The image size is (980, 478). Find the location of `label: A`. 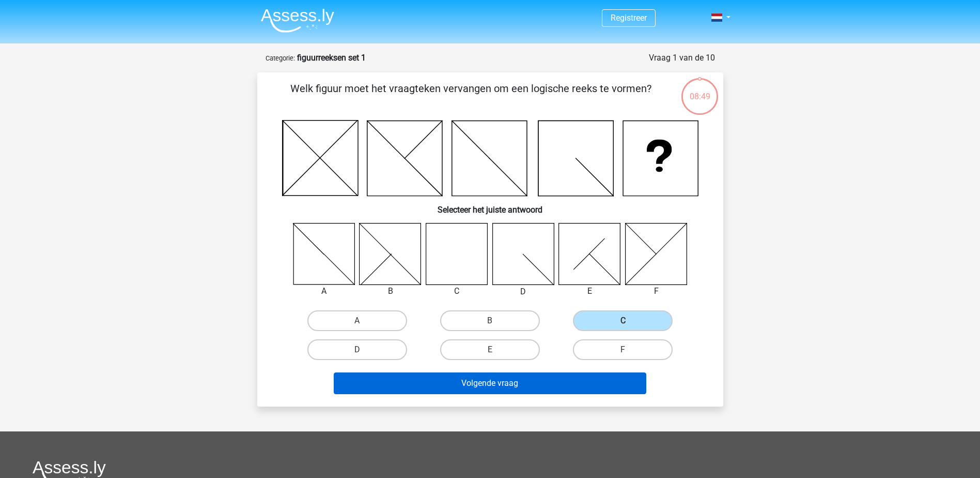

label: A is located at coordinates (357, 321).